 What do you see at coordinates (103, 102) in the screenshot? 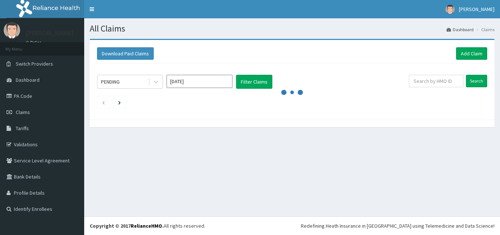
I see `a: Previous page` at bounding box center [103, 102].